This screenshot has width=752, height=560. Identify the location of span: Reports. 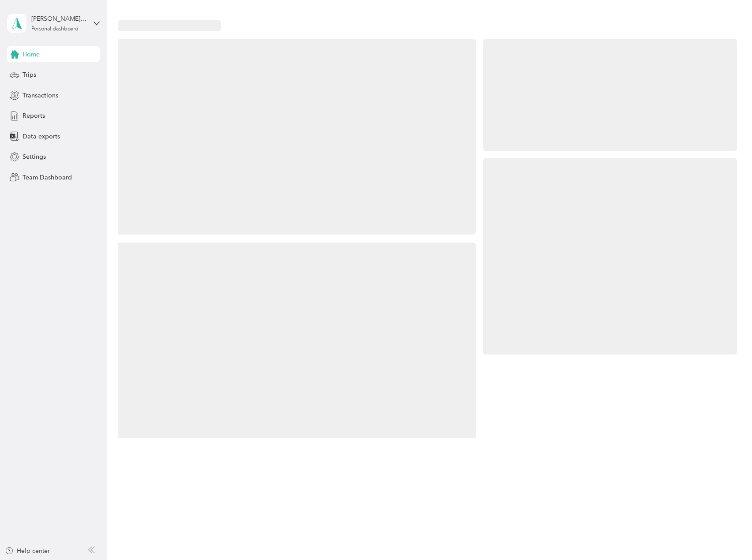
(34, 116).